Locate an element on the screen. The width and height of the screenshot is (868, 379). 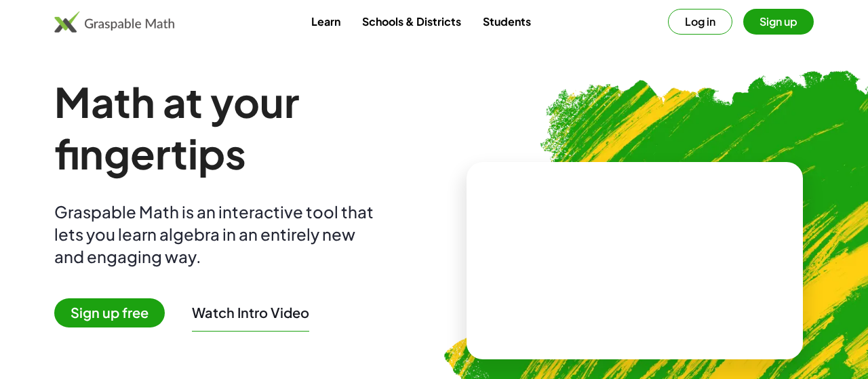
button: Log in is located at coordinates (700, 22).